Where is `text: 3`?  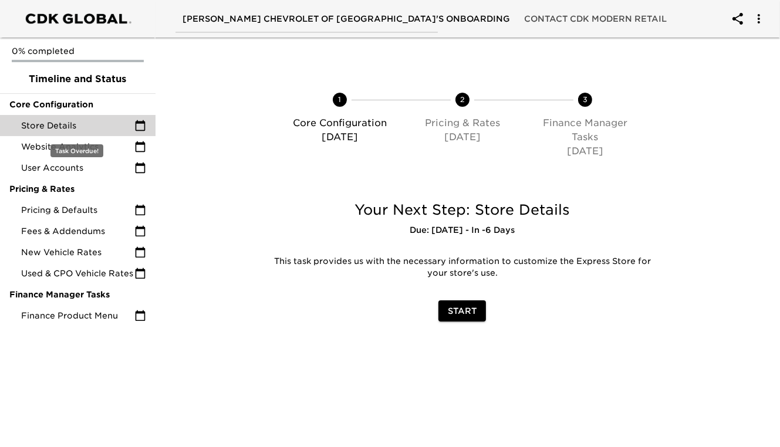
text: 3 is located at coordinates (585, 99).